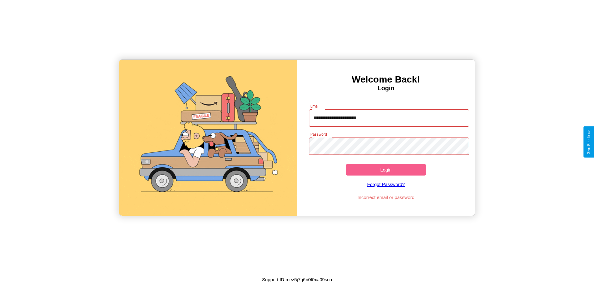 This screenshot has width=594, height=284. I want to click on p: Support ID: mez5j7g6n0f0xa09sco, so click(297, 280).